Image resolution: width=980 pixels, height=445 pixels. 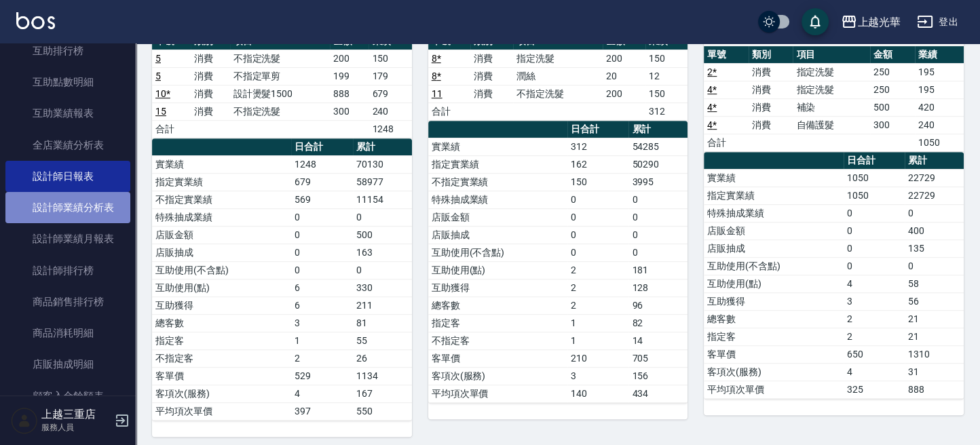 What do you see at coordinates (382, 305) in the screenshot?
I see `td: 211` at bounding box center [382, 305].